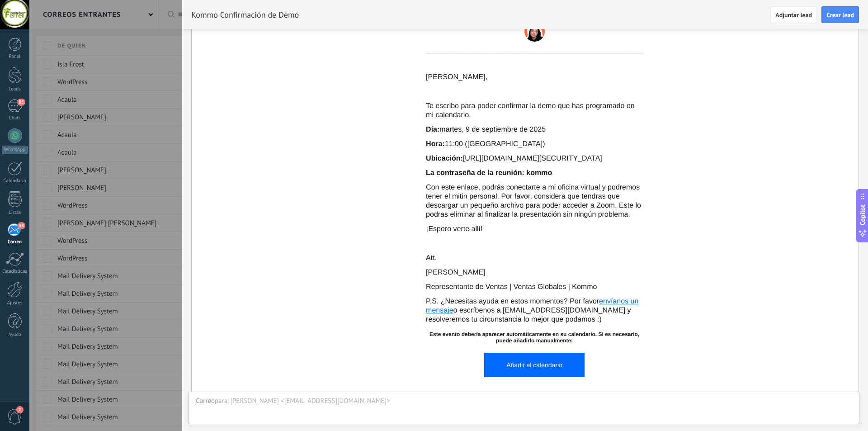 This screenshot has height=431, width=868. I want to click on button: Adjuntar lead, so click(794, 15).